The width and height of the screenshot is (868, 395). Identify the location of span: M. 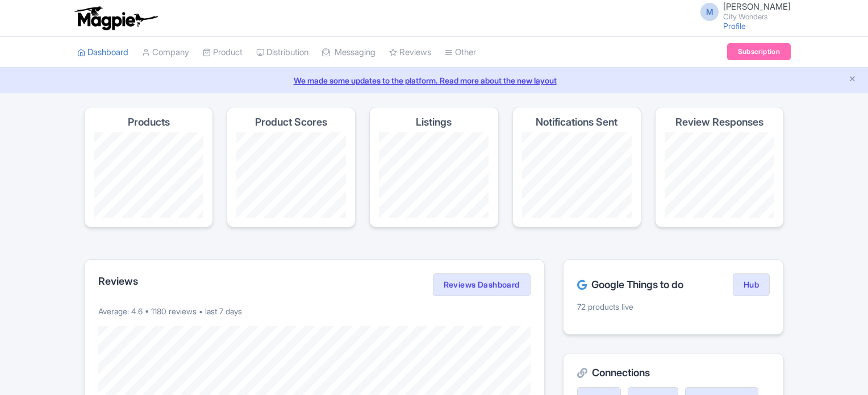
(710, 12).